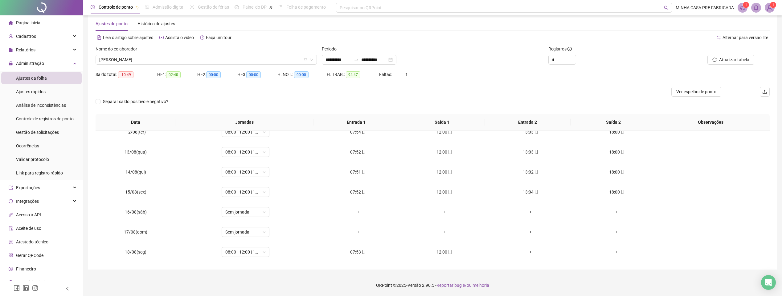  Describe the element at coordinates (29, 23) in the screenshot. I see `span: Página inicial` at that location.